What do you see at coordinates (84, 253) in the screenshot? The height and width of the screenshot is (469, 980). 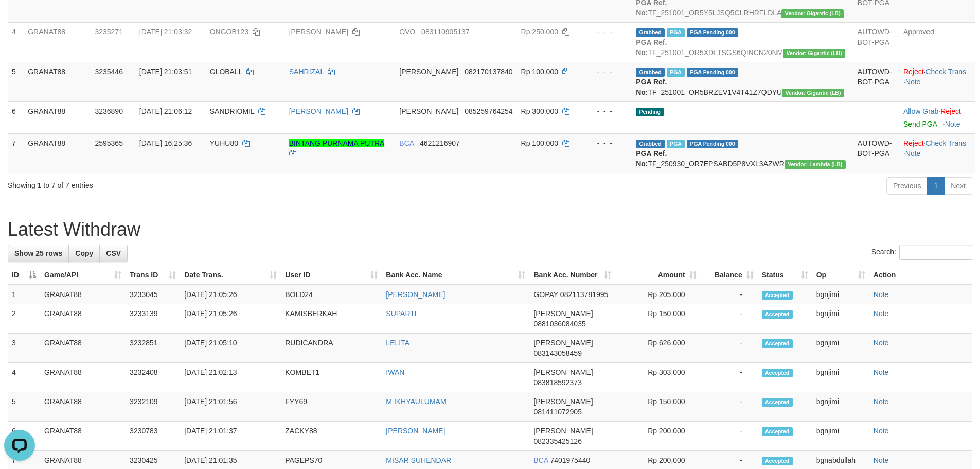 I see `span: Copy` at bounding box center [84, 253].